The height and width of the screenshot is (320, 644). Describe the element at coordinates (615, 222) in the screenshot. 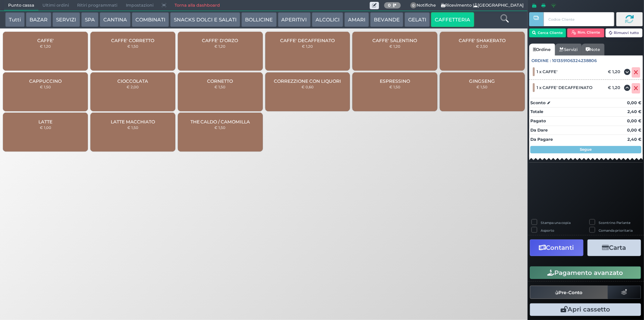

I see `label: Scontrino Parlante` at that location.